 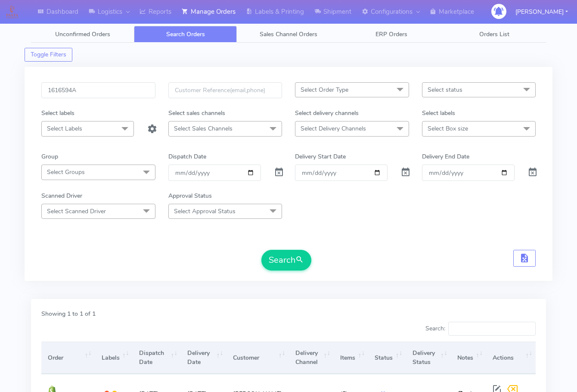 What do you see at coordinates (225, 90) in the screenshot?
I see `input: Customer Reference(email,phone)` at bounding box center [225, 90].